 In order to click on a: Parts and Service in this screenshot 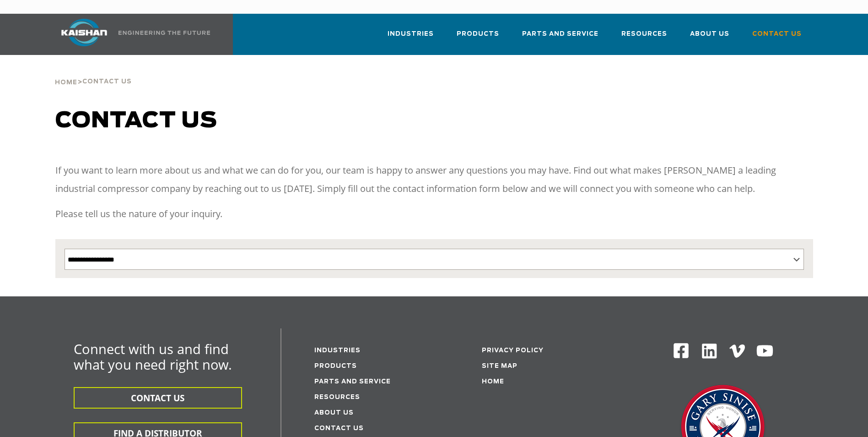, I will do `click(560, 38)`.